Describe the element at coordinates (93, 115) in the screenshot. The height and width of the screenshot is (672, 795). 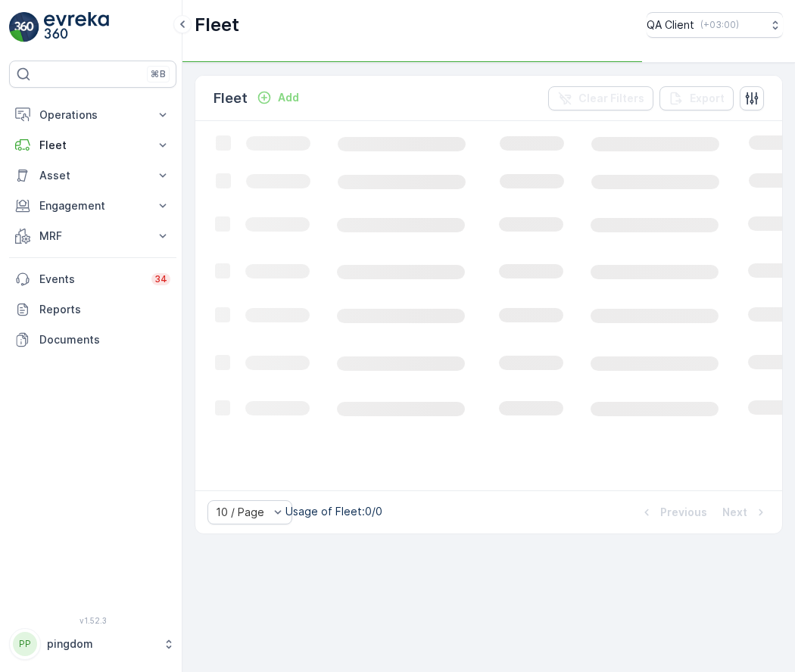
I see `p: Operations` at that location.